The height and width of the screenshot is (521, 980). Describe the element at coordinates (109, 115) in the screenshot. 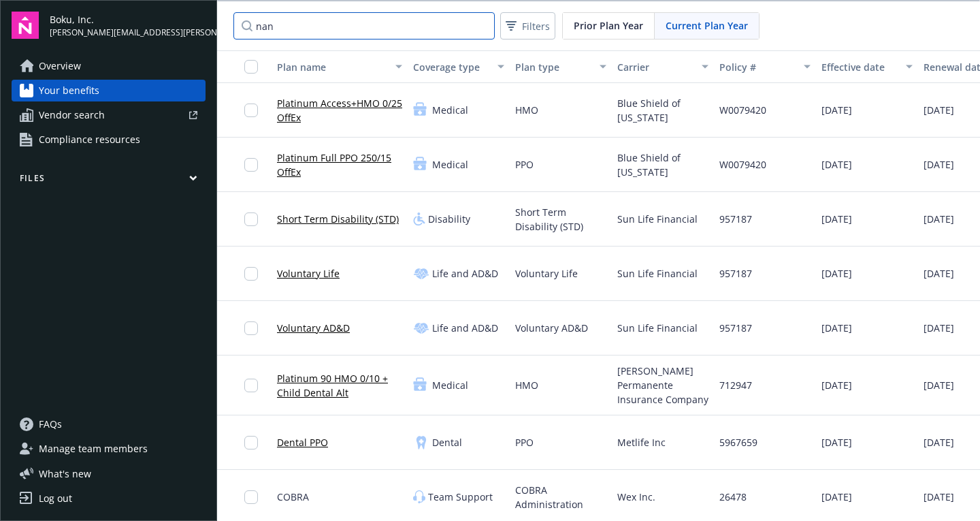

I see `a: Vendor search` at that location.